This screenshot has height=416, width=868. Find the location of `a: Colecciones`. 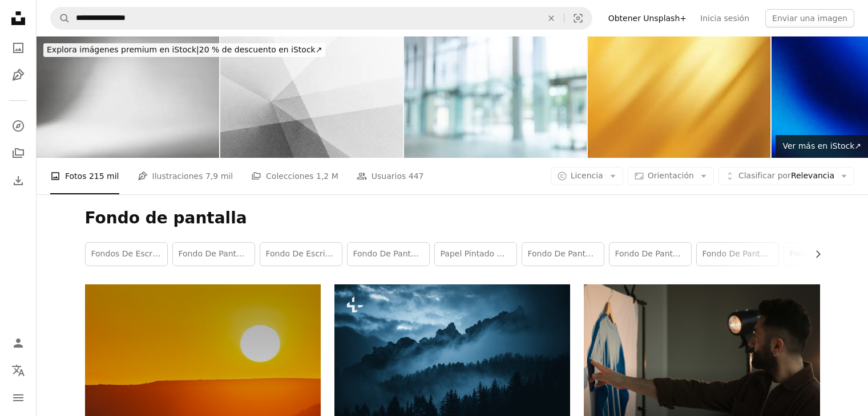

a: Colecciones is located at coordinates (18, 153).